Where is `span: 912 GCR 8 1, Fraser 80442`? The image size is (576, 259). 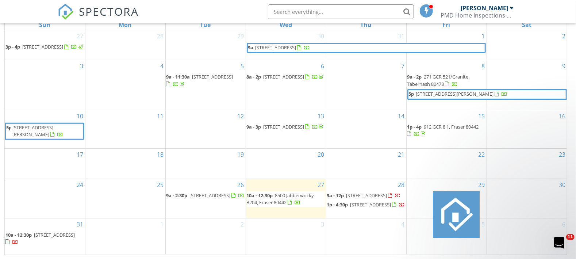 span: 912 GCR 8 1, Fraser 80442 is located at coordinates (451, 127).